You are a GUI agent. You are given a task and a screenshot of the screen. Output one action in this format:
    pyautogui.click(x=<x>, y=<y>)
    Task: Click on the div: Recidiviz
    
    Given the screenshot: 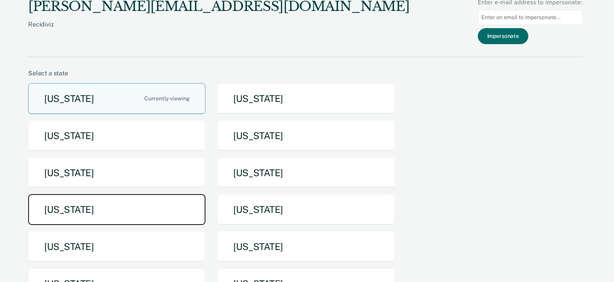 What is the action you would take?
    pyautogui.click(x=219, y=31)
    